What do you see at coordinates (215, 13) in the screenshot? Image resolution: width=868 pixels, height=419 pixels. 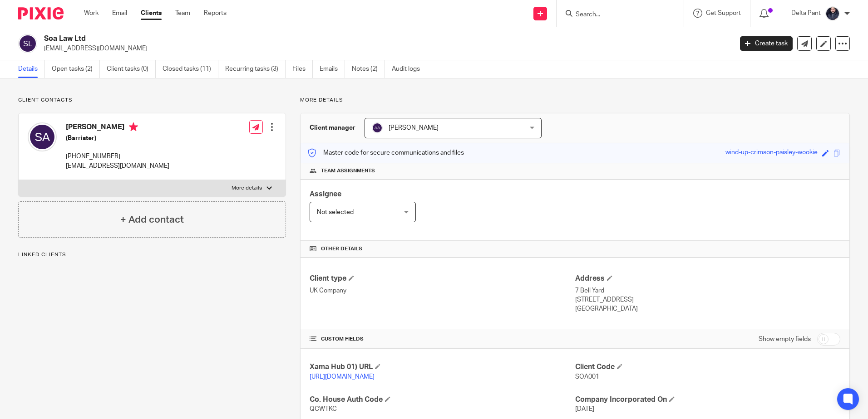 I see `a: Reports` at bounding box center [215, 13].